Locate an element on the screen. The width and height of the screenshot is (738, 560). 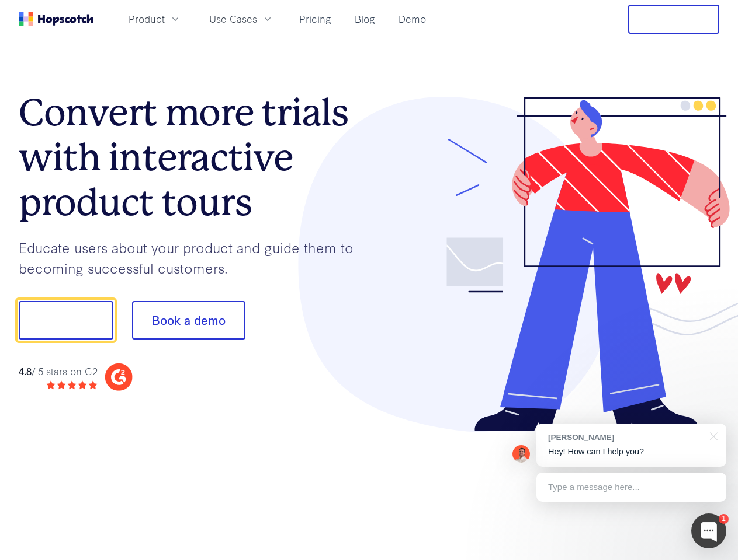
button: Free Trial is located at coordinates (673, 19).